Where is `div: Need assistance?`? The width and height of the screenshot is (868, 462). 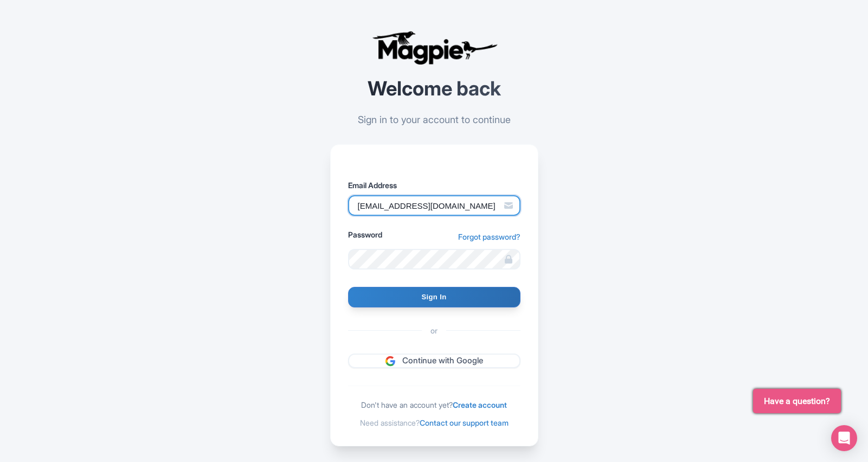 div: Need assistance? is located at coordinates (434, 422).